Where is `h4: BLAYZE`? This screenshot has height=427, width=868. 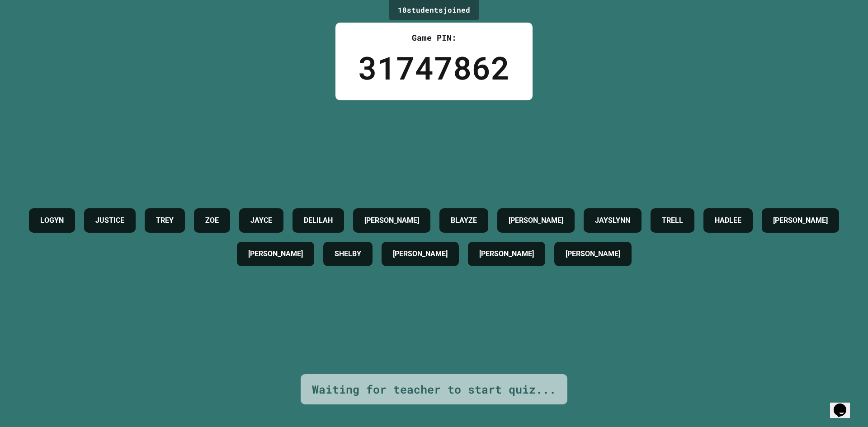 h4: BLAYZE is located at coordinates (464, 221).